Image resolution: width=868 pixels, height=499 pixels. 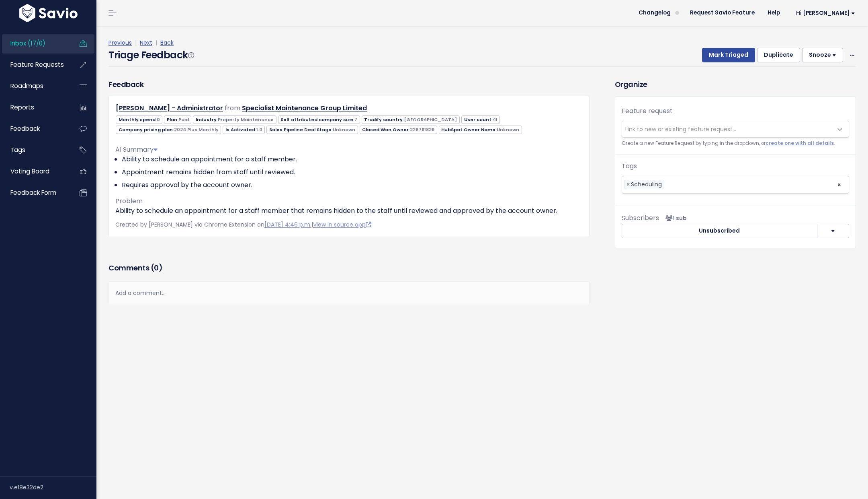 What do you see at coordinates (722, 13) in the screenshot?
I see `a: Request Savio Feature` at bounding box center [722, 13].